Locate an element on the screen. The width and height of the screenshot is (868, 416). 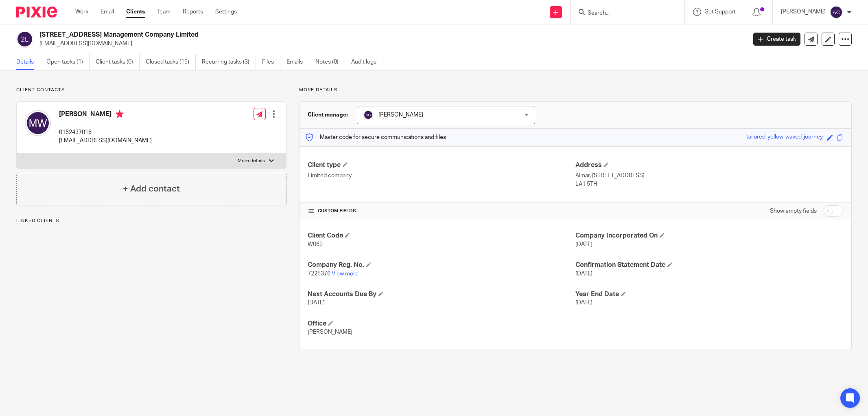
a: Notes (0) is located at coordinates (330, 62).